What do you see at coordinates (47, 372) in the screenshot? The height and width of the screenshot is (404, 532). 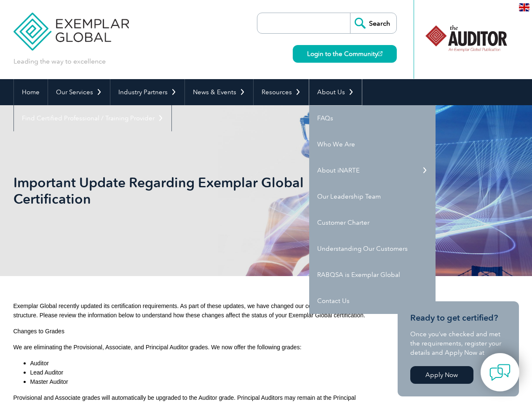 I see `span: Lead Auditor` at bounding box center [47, 372].